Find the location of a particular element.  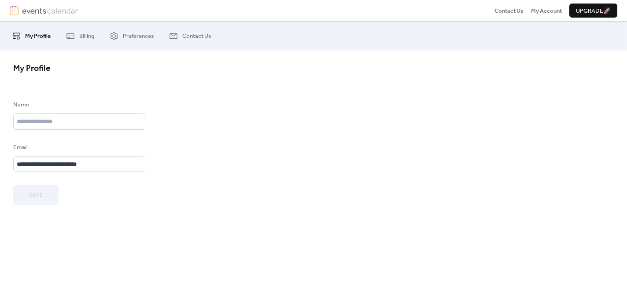

span: Billing is located at coordinates (87, 36).